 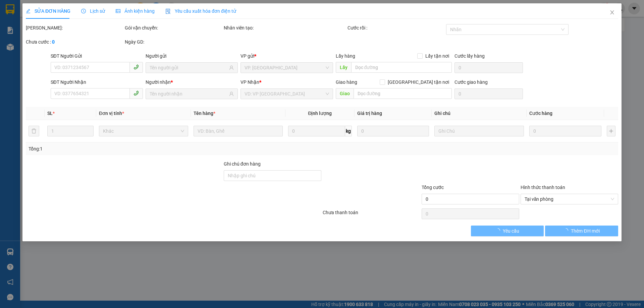 What do you see at coordinates (50, 113) in the screenshot?
I see `span: SL` at bounding box center [50, 113].